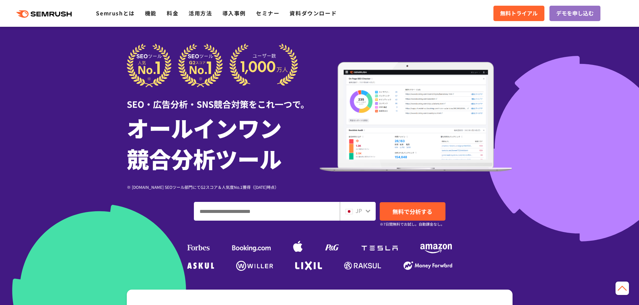  I want to click on h1: オールインワン 競合分析ツール, so click(223, 143).